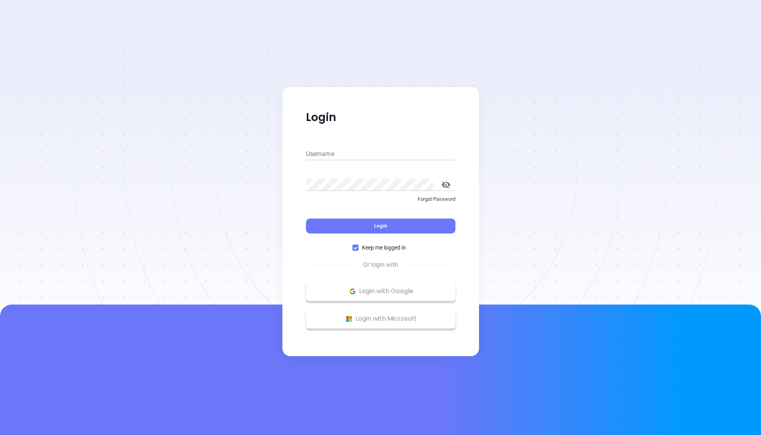 Image resolution: width=761 pixels, height=435 pixels. What do you see at coordinates (380, 319) in the screenshot?
I see `p: Login with Microsoft` at bounding box center [380, 319].